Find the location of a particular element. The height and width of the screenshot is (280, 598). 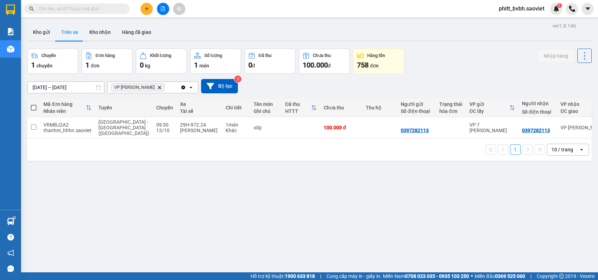

img: phone-icon is located at coordinates (572, 9).